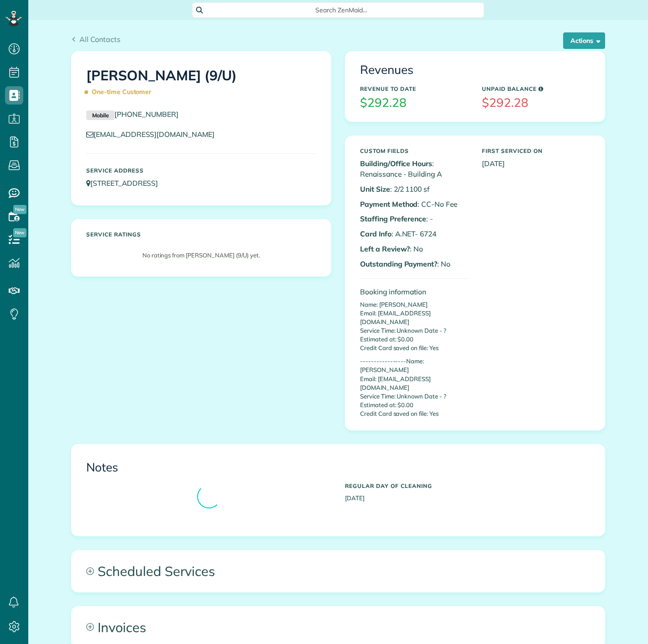 This screenshot has height=644, width=648. What do you see at coordinates (396, 163) in the screenshot?
I see `b: Building/Office Hours` at bounding box center [396, 163].